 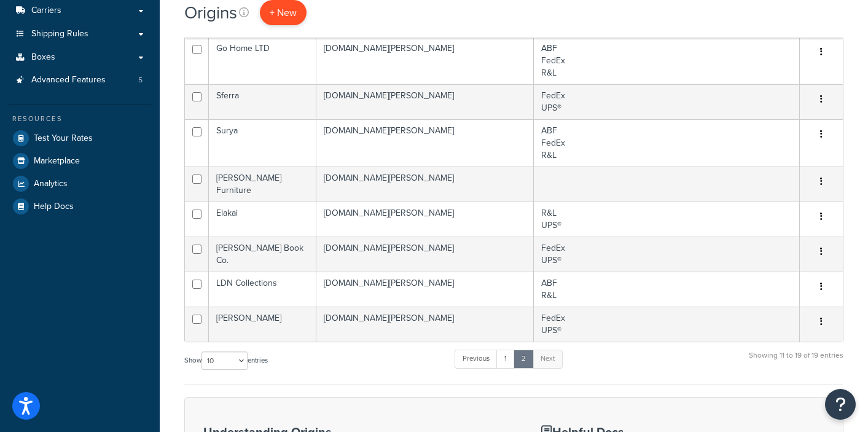 What do you see at coordinates (60, 33) in the screenshot?
I see `span: Shipping Rules` at bounding box center [60, 33].